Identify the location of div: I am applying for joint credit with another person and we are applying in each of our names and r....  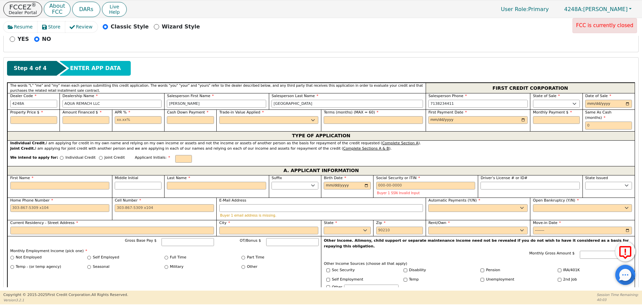
(321, 149).